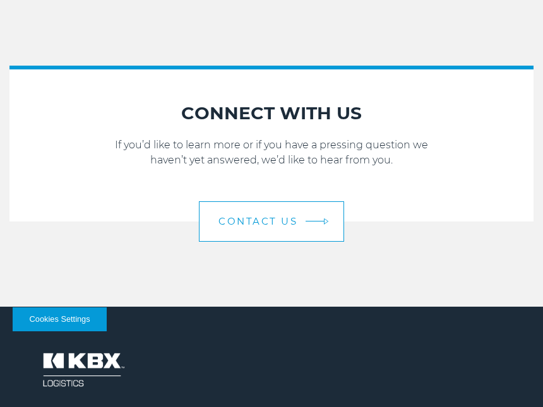 Image resolution: width=543 pixels, height=407 pixels. I want to click on img: kbx logo, so click(82, 370).